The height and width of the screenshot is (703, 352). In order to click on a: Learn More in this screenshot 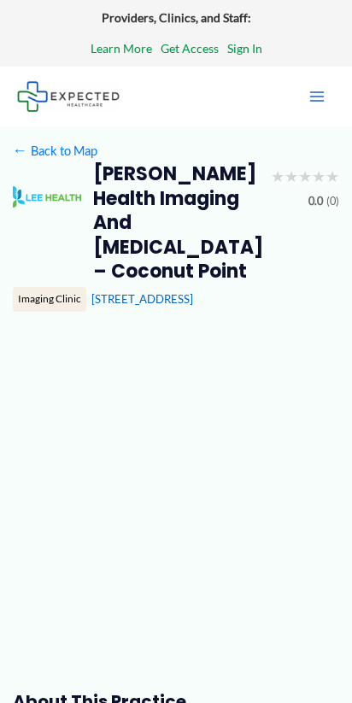, I will do `click(121, 49)`.